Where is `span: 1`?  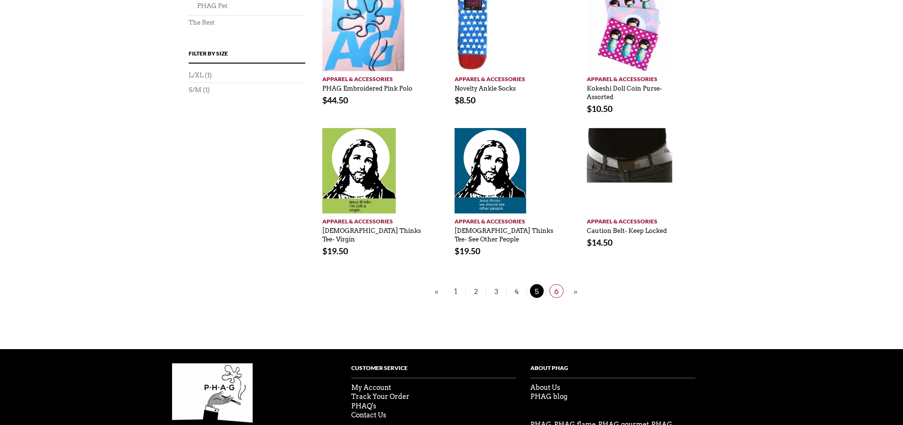 span: 1 is located at coordinates (455, 291).